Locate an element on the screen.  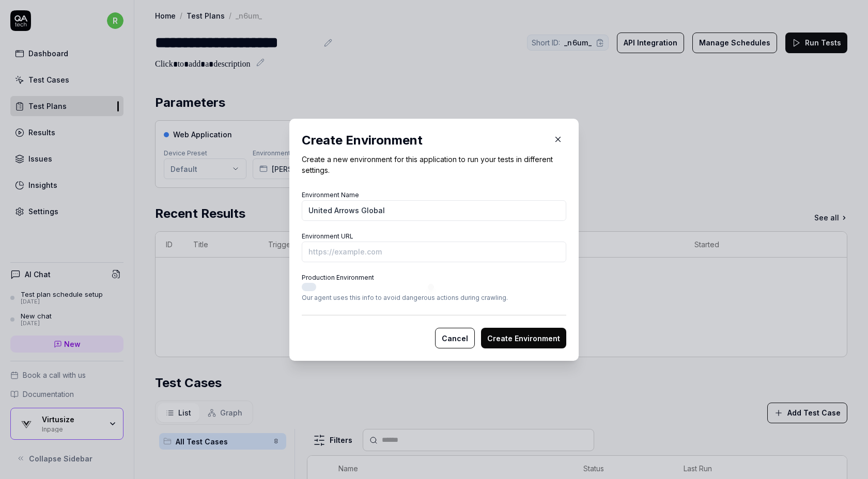
label: Production Environment is located at coordinates (338, 277).